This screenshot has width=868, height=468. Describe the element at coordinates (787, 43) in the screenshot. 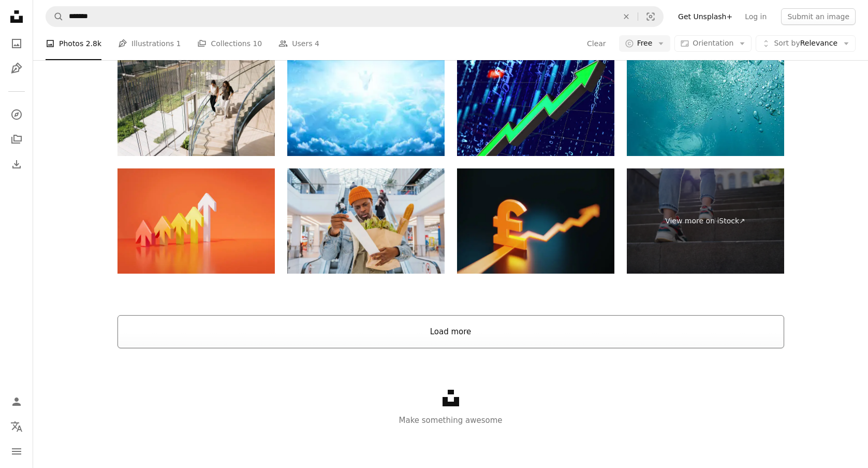

I see `span: Sort by` at that location.